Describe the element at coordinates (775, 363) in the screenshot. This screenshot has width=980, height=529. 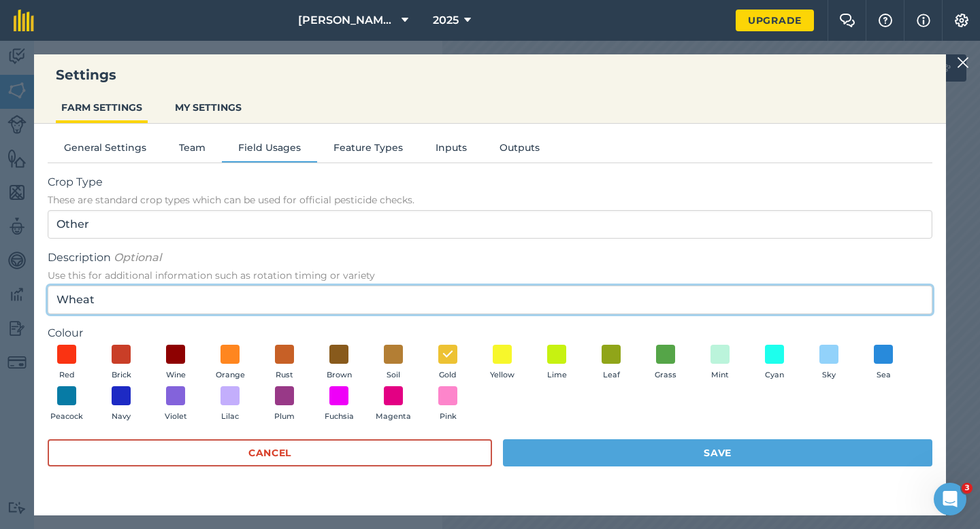
I see `button: Cyan` at that location.